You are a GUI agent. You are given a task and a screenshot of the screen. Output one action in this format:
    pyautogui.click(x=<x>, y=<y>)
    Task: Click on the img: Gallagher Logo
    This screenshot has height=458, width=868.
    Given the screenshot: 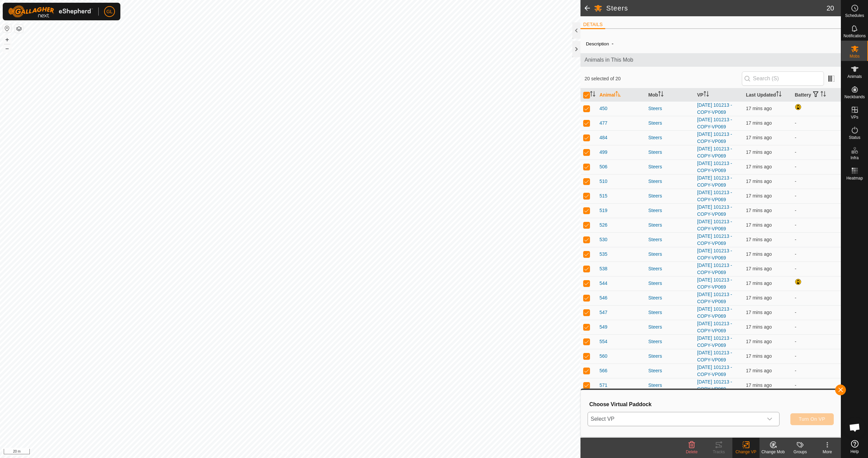 What is the action you would take?
    pyautogui.click(x=50, y=11)
    